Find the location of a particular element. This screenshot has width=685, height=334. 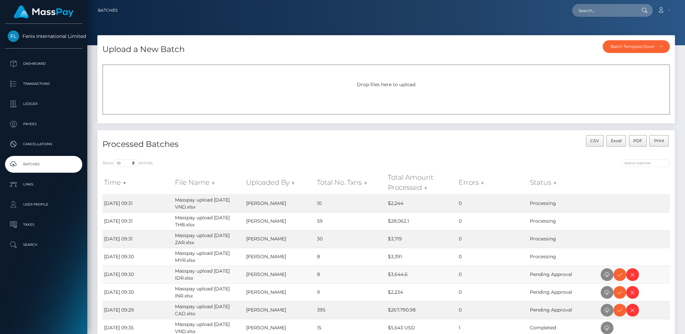

span: CSV is located at coordinates (594, 141).